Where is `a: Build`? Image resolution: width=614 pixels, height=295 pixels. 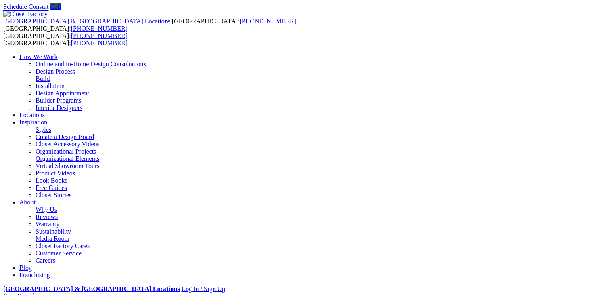
a: Build is located at coordinates (43, 78).